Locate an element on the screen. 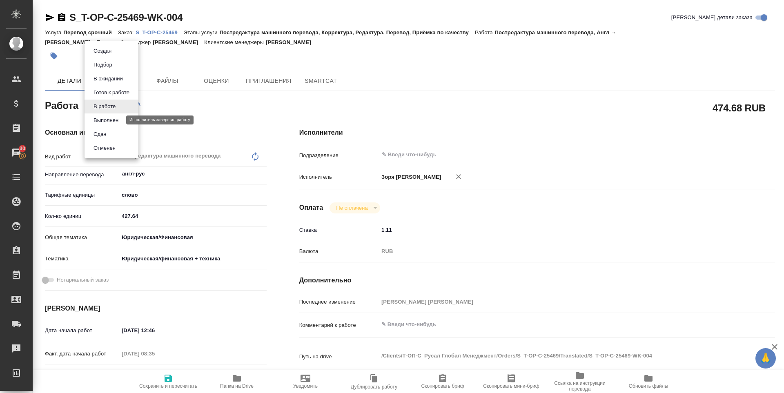 This screenshot has width=784, height=393. button: В работе is located at coordinates (105, 107).